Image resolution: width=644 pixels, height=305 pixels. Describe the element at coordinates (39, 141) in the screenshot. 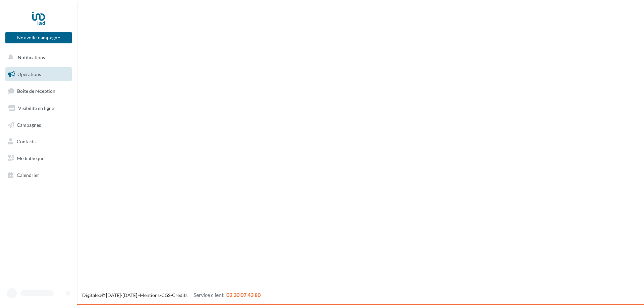

I see `a: Contacts` at that location.